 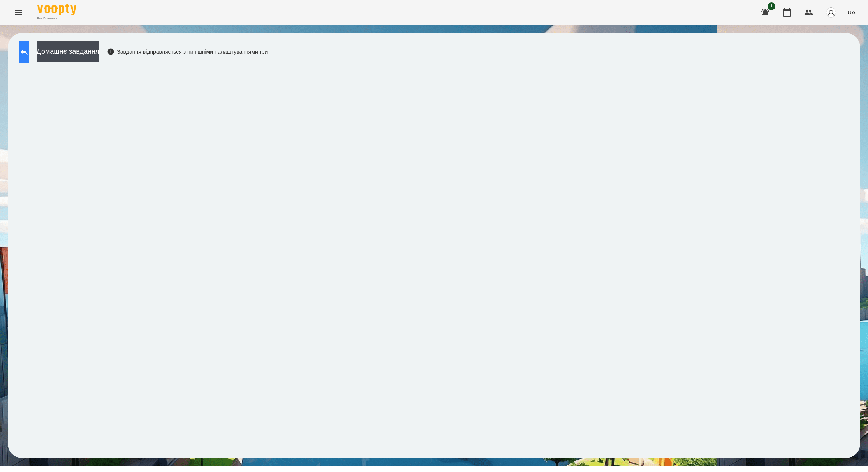 What do you see at coordinates (187, 52) in the screenshot?
I see `div: Завдання відправляється з нинішніми налаштуваннями гри` at bounding box center [187, 52].